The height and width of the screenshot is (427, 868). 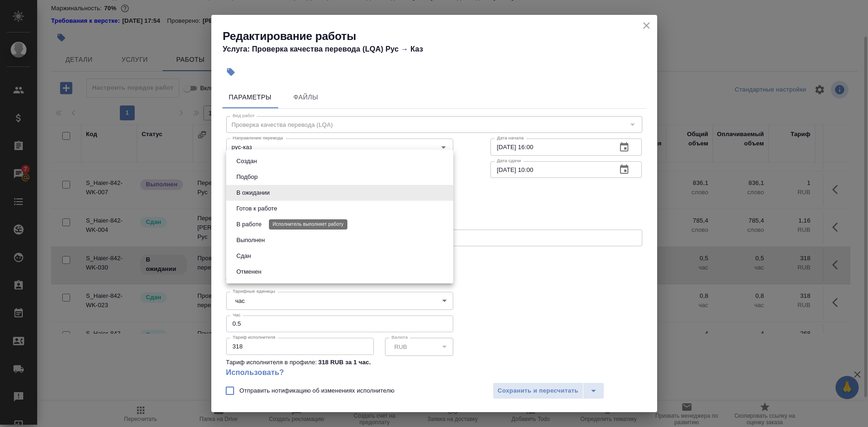 I want to click on button: В работе, so click(x=249, y=224).